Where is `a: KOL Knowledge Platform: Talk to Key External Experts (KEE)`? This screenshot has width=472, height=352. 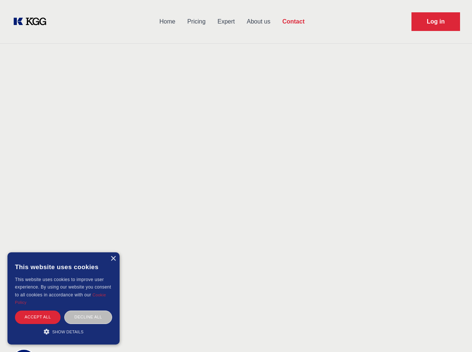
a: KOL Knowledge Platform: Talk to Key External Experts (KEE) is located at coordinates (32, 22).